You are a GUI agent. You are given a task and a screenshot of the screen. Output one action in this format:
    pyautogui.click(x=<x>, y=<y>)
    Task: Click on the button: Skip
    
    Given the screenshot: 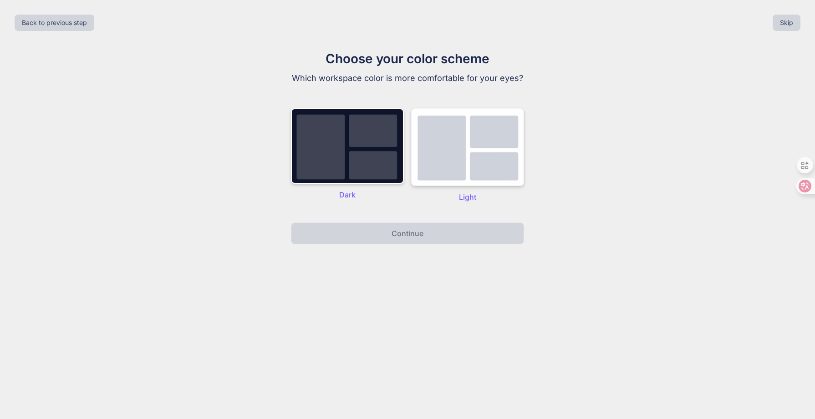 What is the action you would take?
    pyautogui.click(x=786, y=23)
    